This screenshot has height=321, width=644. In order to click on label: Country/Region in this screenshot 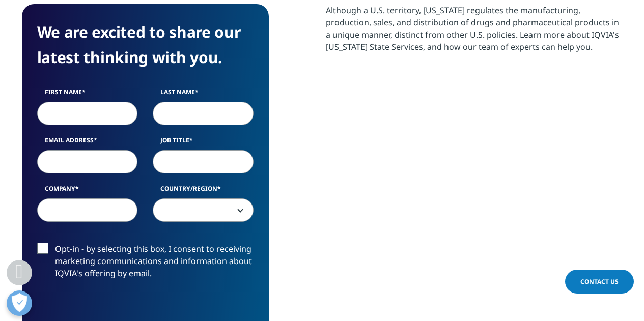, I will do `click(203, 191)`.